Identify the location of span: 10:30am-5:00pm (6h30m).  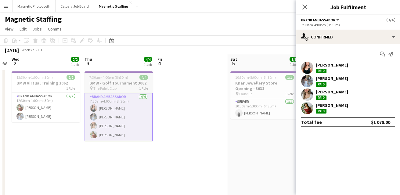
(256, 77).